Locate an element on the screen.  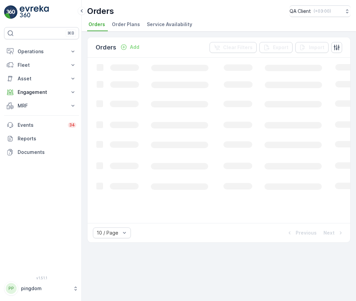
p: Previous is located at coordinates (306, 233).